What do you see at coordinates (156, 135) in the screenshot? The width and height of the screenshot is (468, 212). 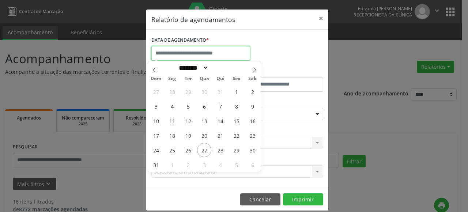 I see `span: Agosto 17, 2025` at bounding box center [156, 135].